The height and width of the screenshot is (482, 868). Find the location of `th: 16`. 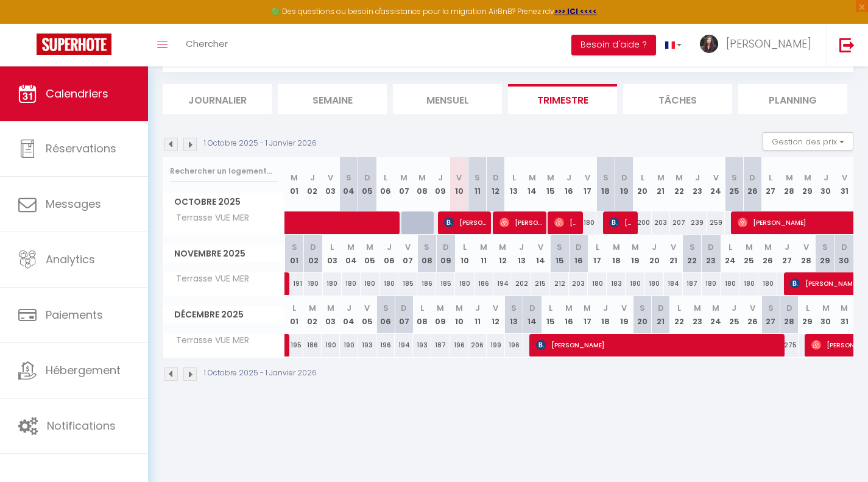

th: 16 is located at coordinates (578, 254).